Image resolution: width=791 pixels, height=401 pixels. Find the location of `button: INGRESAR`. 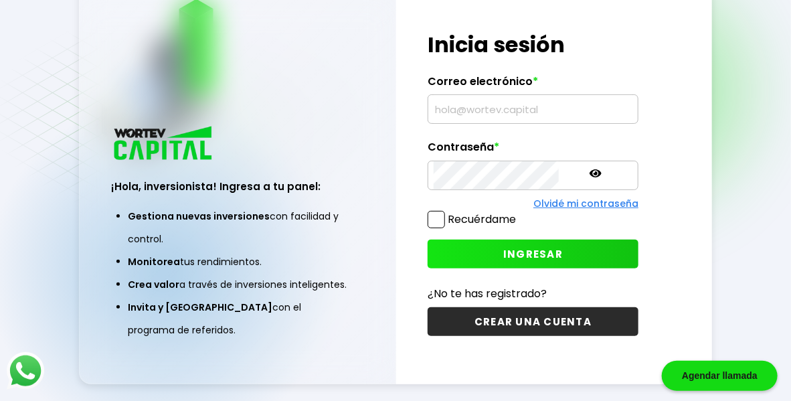

button: INGRESAR is located at coordinates (533, 254).